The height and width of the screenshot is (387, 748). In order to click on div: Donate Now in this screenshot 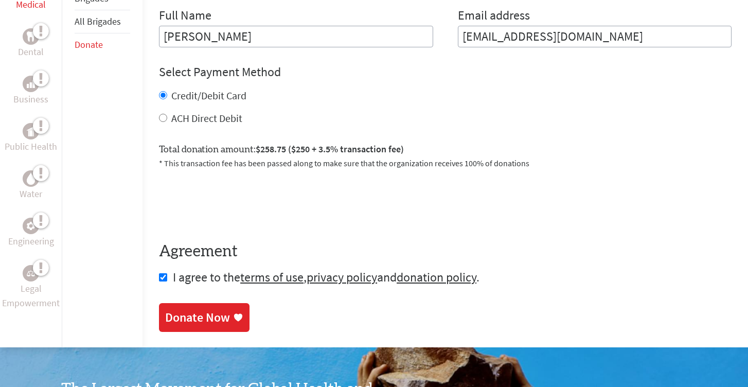, I will do `click(197, 317)`.